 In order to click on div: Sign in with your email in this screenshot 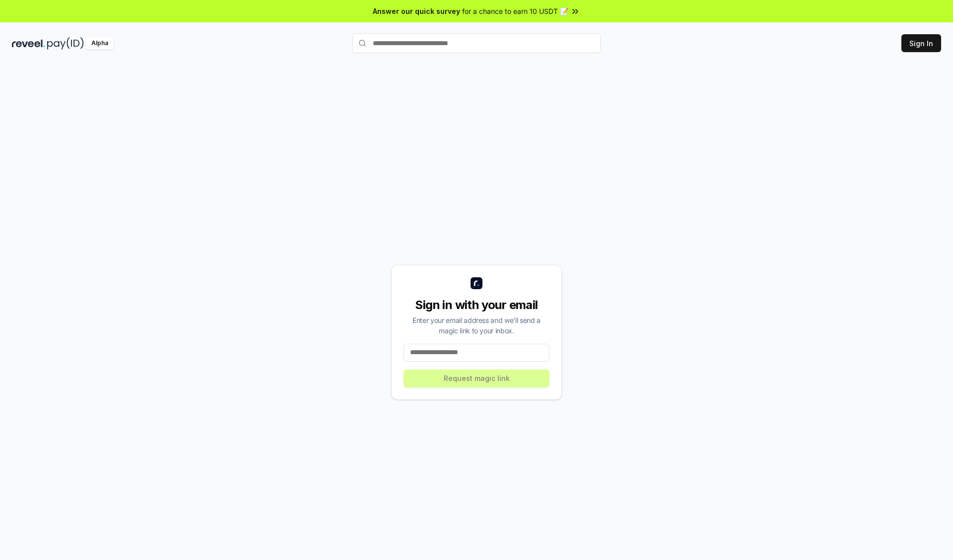, I will do `click(476, 305)`.